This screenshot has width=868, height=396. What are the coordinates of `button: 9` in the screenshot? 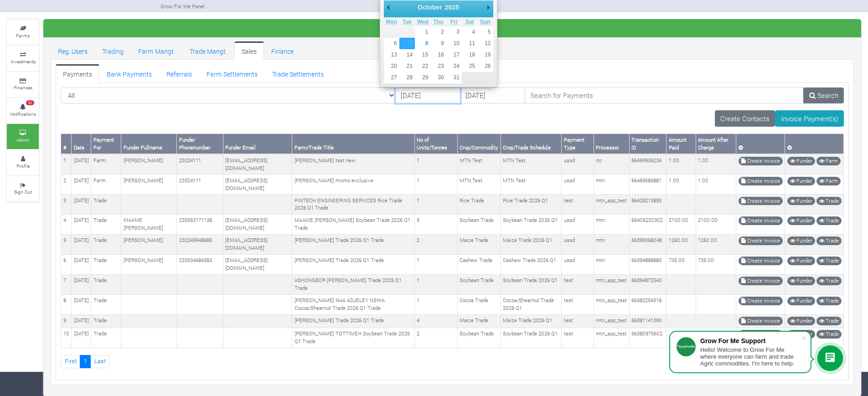 It's located at (439, 44).